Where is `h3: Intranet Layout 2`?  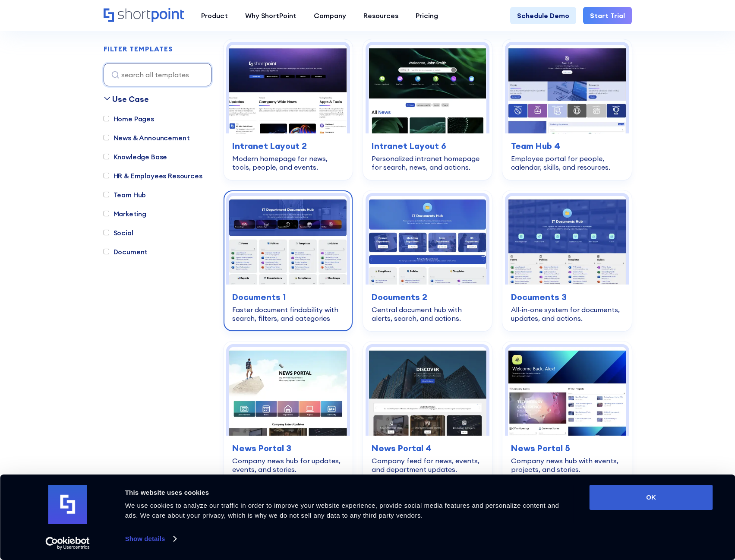 h3: Intranet Layout 2 is located at coordinates (288, 146).